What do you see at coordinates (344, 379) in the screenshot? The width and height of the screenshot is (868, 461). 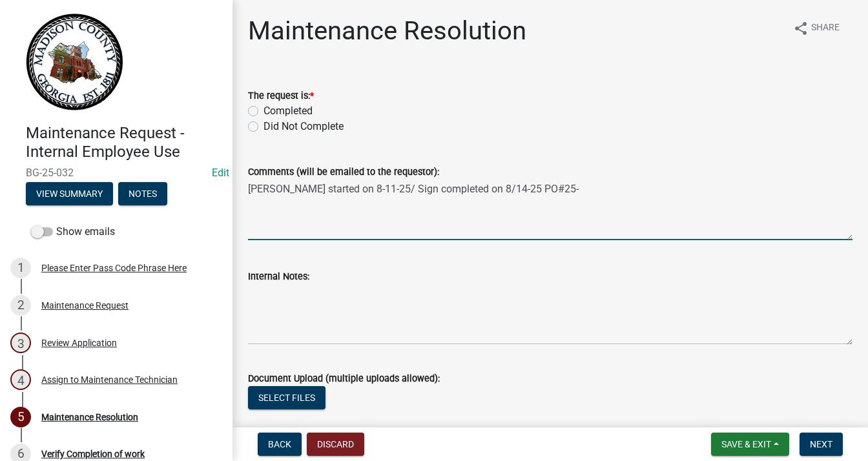 I see `label: Document Upload (multiple uploads allowed):` at bounding box center [344, 379].